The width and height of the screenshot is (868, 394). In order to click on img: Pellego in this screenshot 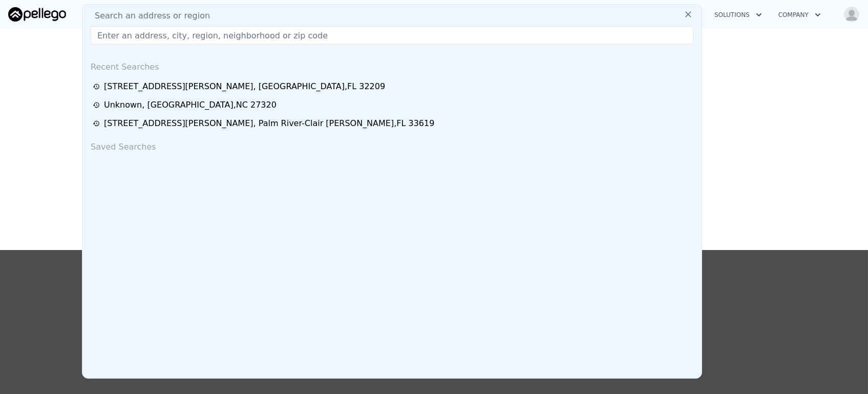, I will do `click(37, 15)`.